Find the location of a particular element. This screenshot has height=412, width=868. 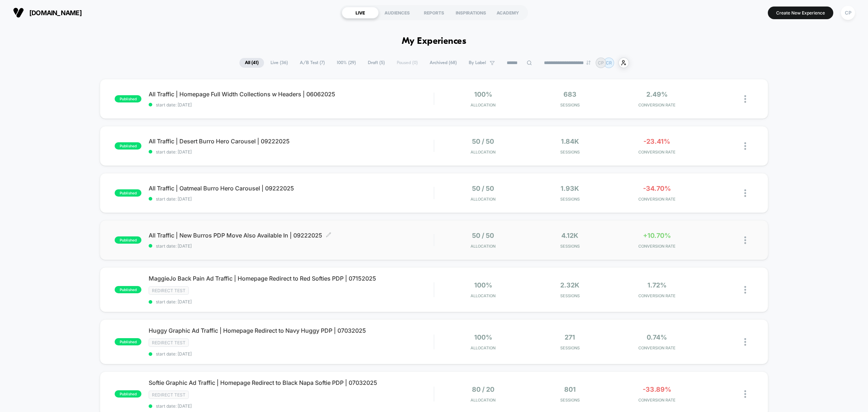

span: Softie Graphic Ad Traffic | Homepage Redirect to Black Napa Softie PDP | 07032025 is located at coordinates (291, 382).